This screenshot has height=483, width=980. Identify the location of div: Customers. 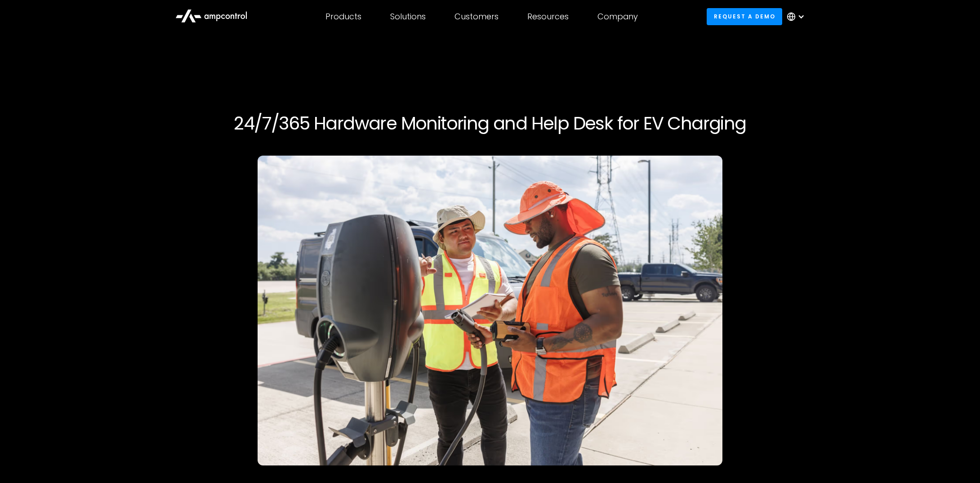
(477, 16).